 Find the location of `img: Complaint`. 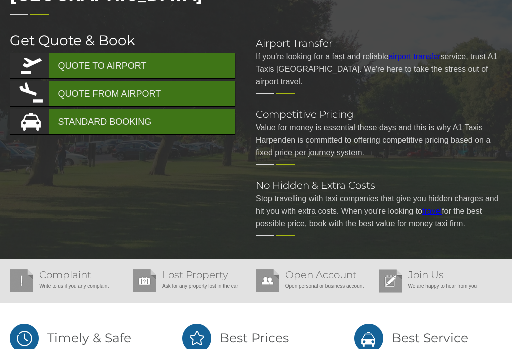

img: Complaint is located at coordinates (22, 281).